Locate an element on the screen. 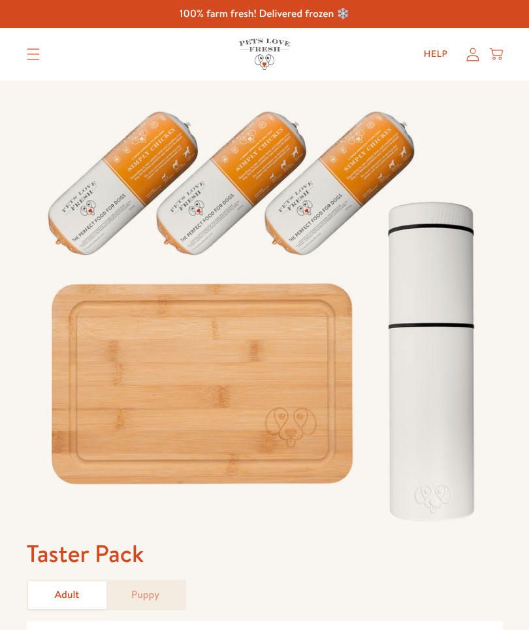  h1: Taster Pack is located at coordinates (265, 553).